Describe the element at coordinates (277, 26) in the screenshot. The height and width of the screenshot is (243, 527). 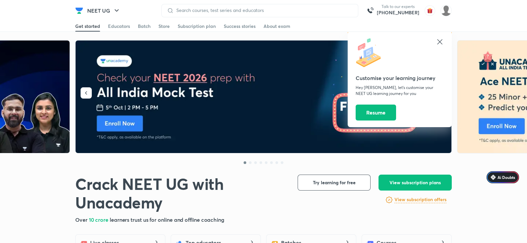
I see `div: About exam` at that location.